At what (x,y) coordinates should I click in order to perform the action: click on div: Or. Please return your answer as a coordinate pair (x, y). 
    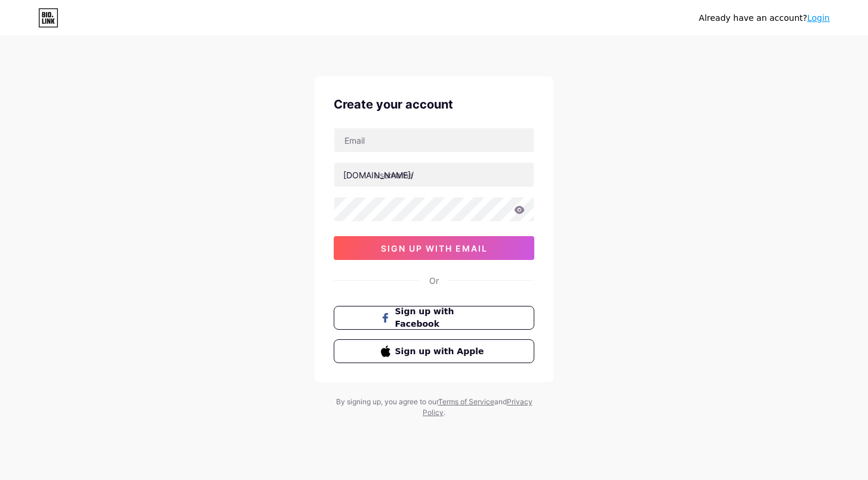
    Looking at the image, I should click on (434, 280).